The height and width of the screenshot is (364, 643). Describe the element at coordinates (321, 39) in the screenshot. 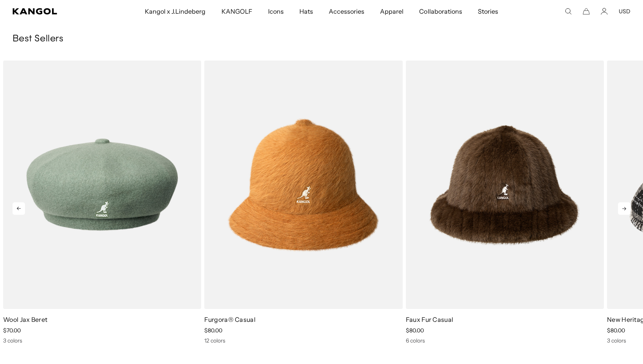

I see `h3: Best Sellers` at that location.